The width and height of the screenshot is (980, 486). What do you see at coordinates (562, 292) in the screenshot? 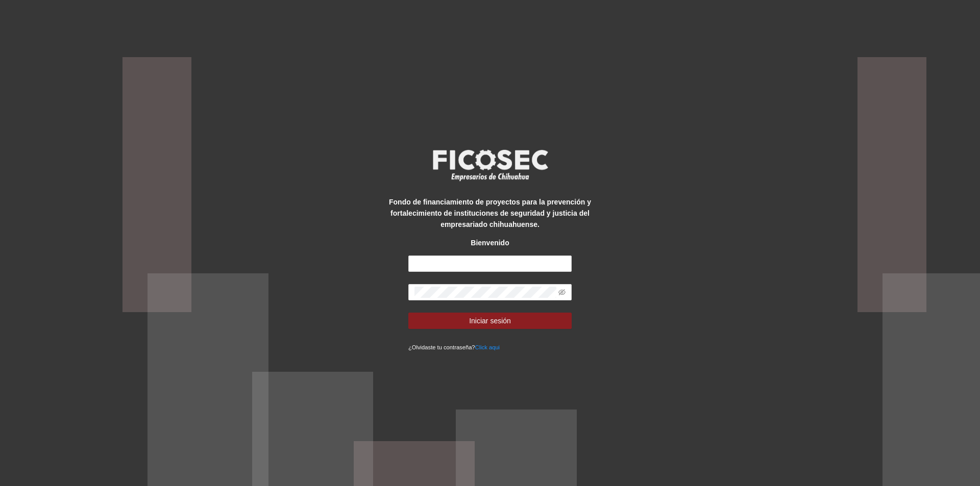
I see `span: eye-invisible` at bounding box center [562, 292].